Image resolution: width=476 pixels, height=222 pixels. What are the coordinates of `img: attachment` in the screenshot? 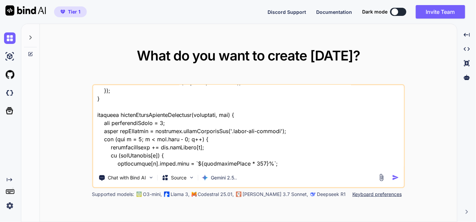 It's located at (382, 177).